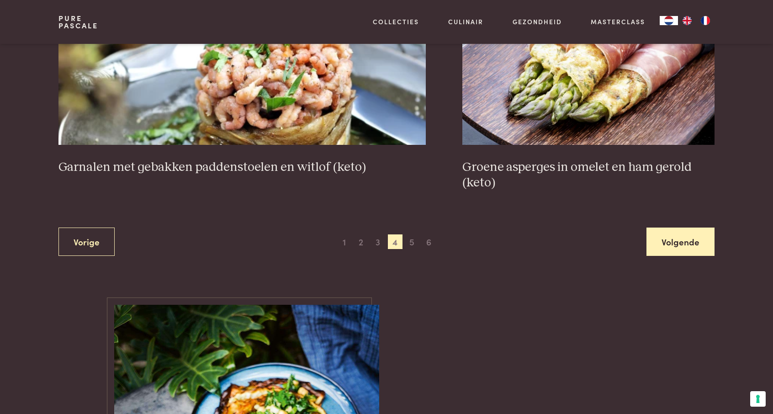 The height and width of the screenshot is (414, 773). Describe the element at coordinates (395, 242) in the screenshot. I see `span: 4` at that location.